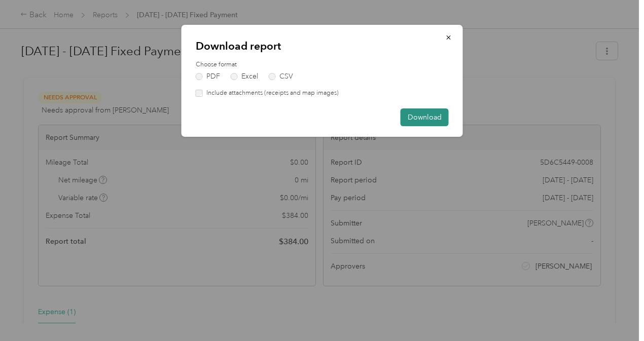  I want to click on label: Choose format, so click(322, 65).